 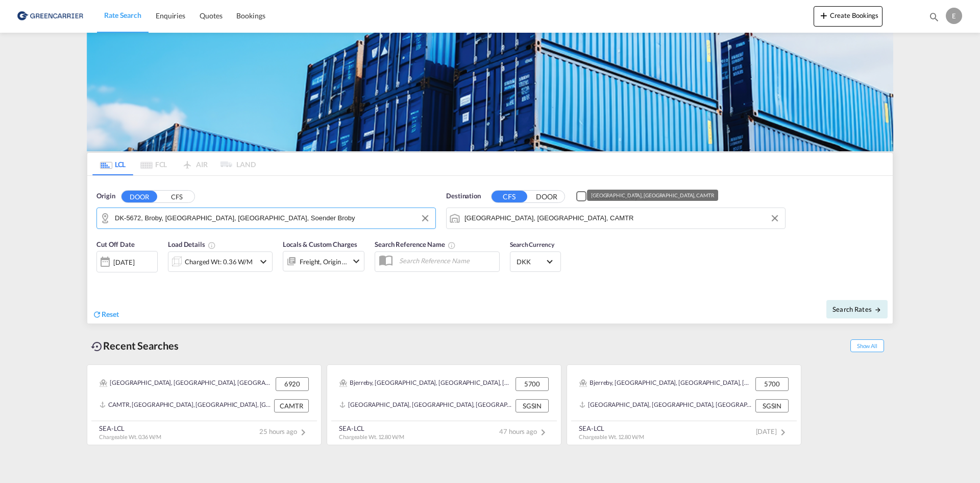 What do you see at coordinates (531, 262) in the screenshot?
I see `span: DKK` at bounding box center [531, 262].